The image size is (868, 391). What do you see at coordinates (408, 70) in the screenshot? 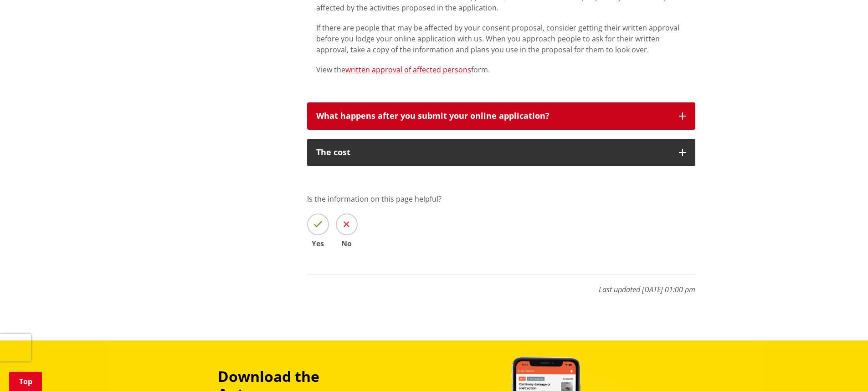
I see `a: written approval of affected persons` at bounding box center [408, 70].